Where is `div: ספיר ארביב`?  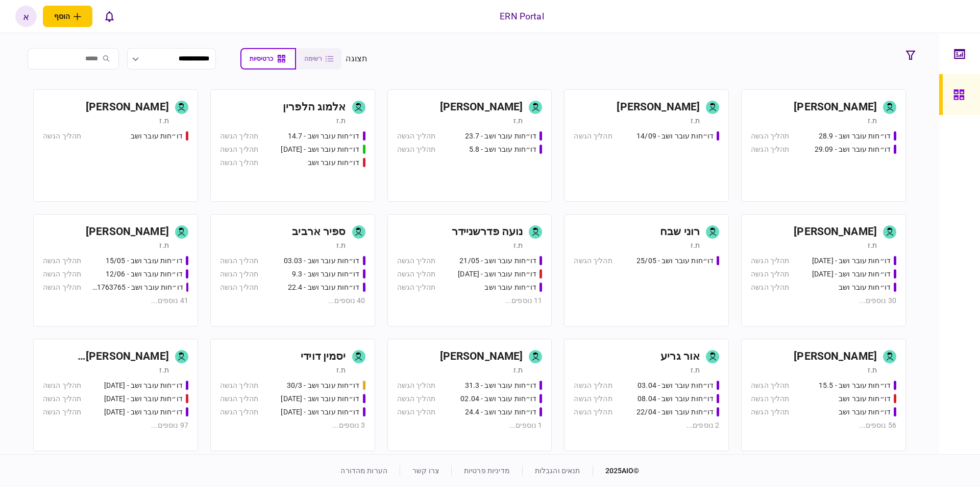
div: ספיר ארביב is located at coordinates (318, 232).